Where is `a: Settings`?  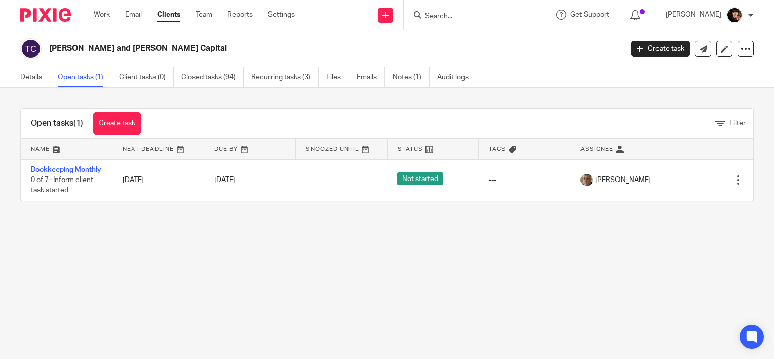
a: Settings is located at coordinates (281, 15).